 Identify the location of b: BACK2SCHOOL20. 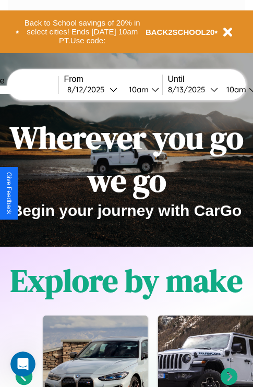
(180, 32).